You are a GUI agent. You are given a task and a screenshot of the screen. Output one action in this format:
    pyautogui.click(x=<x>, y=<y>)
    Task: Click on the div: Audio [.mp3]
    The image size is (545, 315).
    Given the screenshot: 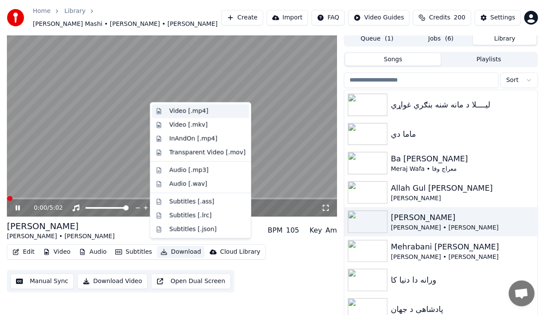 What is the action you would take?
    pyautogui.click(x=189, y=170)
    